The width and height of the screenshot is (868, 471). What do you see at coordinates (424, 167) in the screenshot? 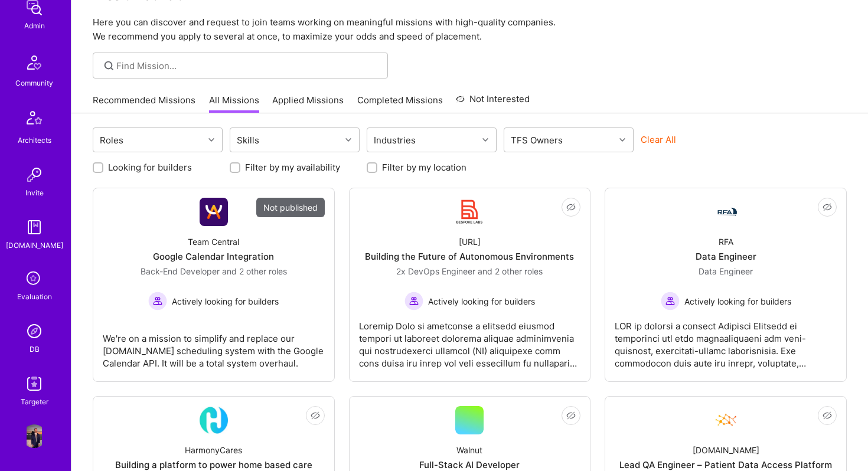
I see `label: Filter by my location` at bounding box center [424, 167].